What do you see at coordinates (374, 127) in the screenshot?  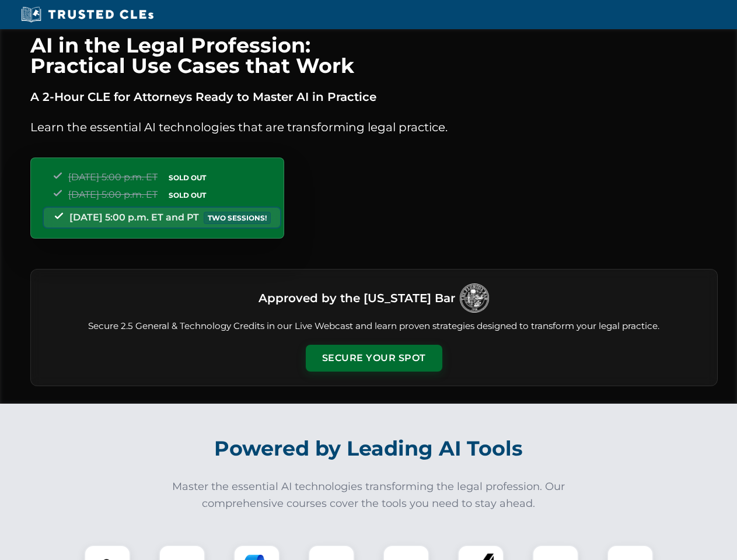 I see `p: Learn the essential AI technologies that are transforming legal practice.` at bounding box center [374, 127].